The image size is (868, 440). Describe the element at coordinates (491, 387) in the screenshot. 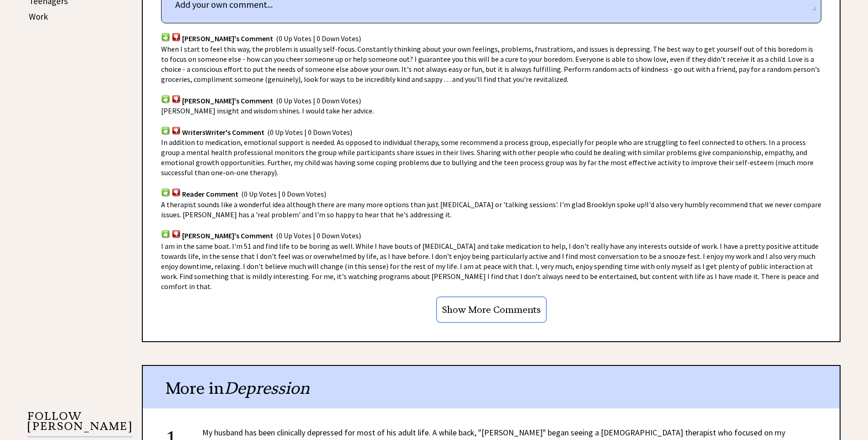

I see `div: More in` at that location.